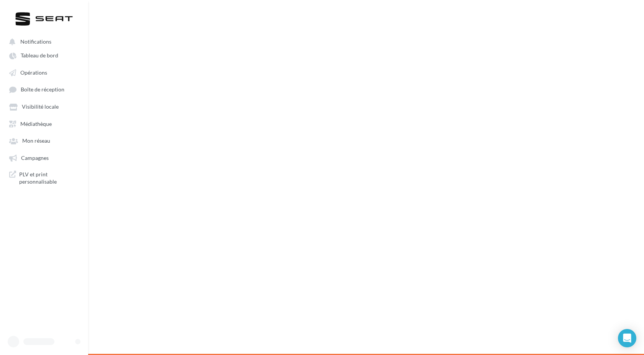 This screenshot has width=644, height=355. Describe the element at coordinates (36, 141) in the screenshot. I see `span: Mon réseau` at that location.